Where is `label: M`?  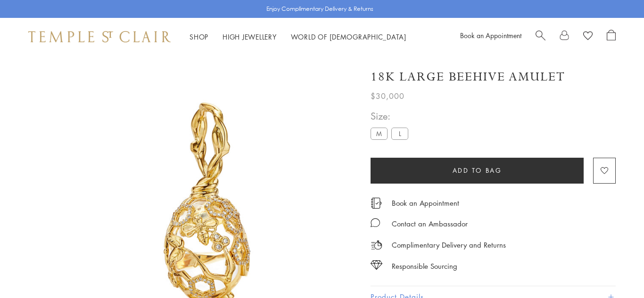
label: M is located at coordinates (379, 133).